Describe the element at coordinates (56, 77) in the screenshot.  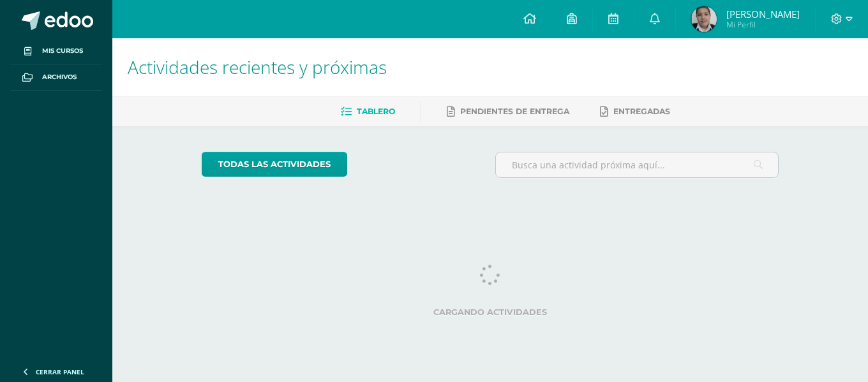
I see `a: Archivos` at that location.